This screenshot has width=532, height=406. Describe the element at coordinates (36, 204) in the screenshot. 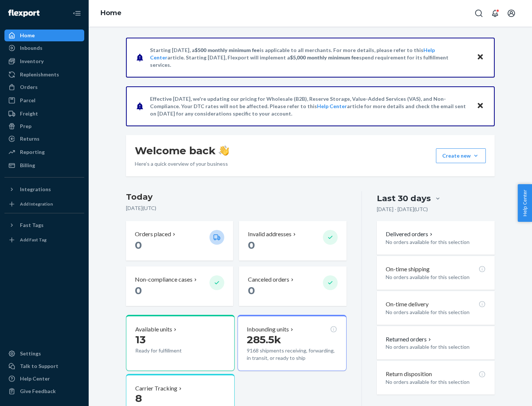

I see `div: Add Integration` at that location.